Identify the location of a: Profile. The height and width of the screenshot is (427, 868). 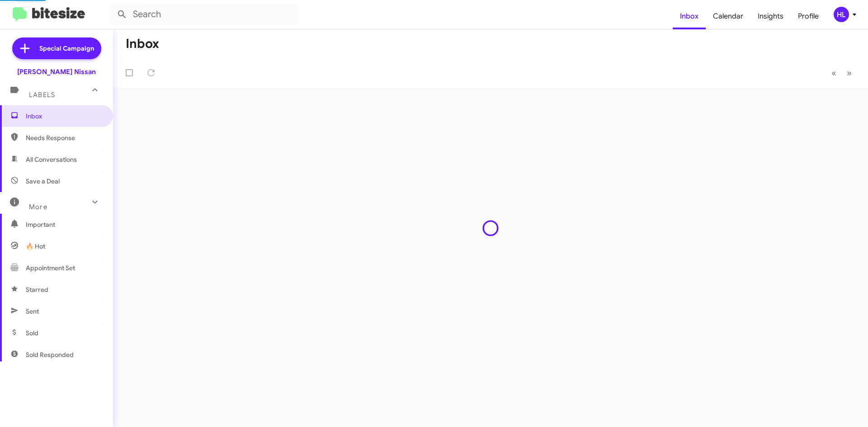
(809, 16).